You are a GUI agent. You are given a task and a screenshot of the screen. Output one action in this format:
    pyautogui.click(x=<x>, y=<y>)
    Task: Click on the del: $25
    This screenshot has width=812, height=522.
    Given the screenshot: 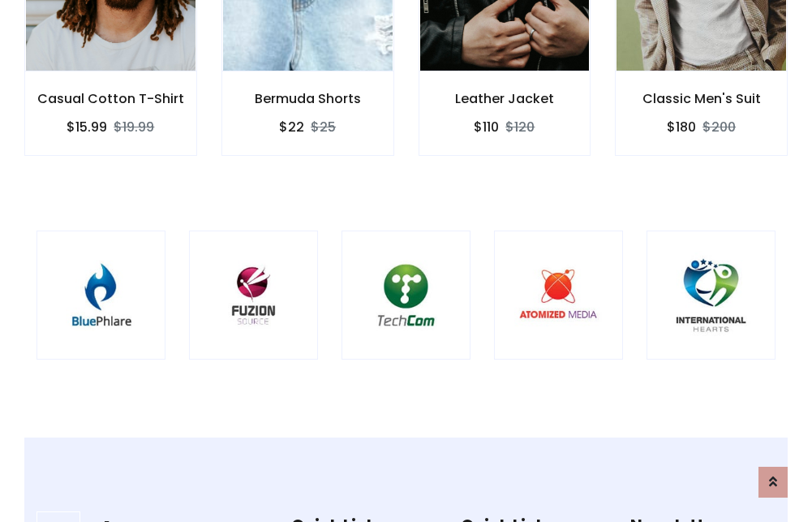 What is the action you would take?
    pyautogui.click(x=323, y=127)
    